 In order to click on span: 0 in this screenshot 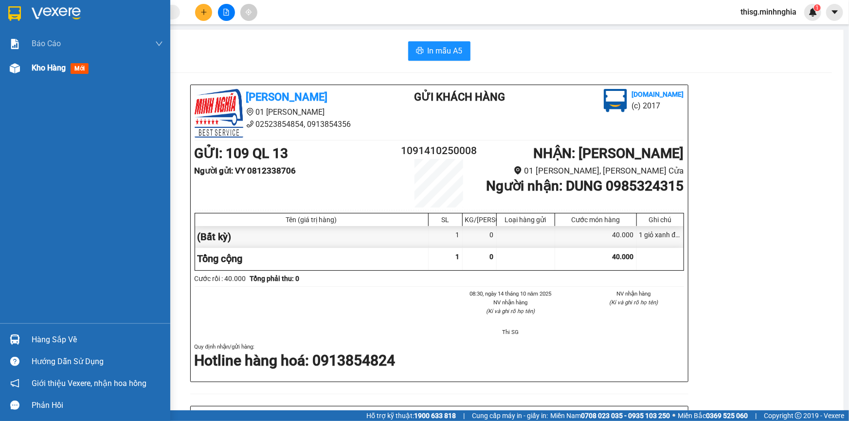, I will do `click(492, 257)`.